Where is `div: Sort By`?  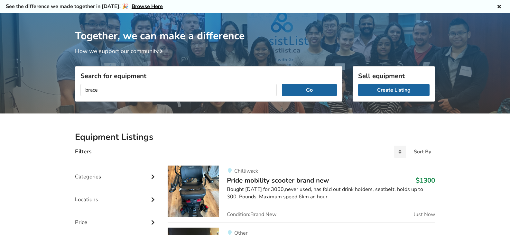
div: Sort By is located at coordinates (423, 152).